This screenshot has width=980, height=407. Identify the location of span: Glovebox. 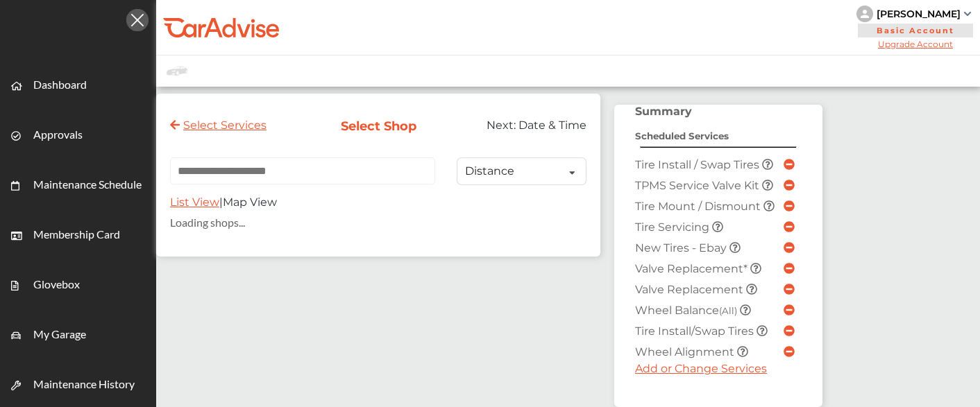
(56, 286).